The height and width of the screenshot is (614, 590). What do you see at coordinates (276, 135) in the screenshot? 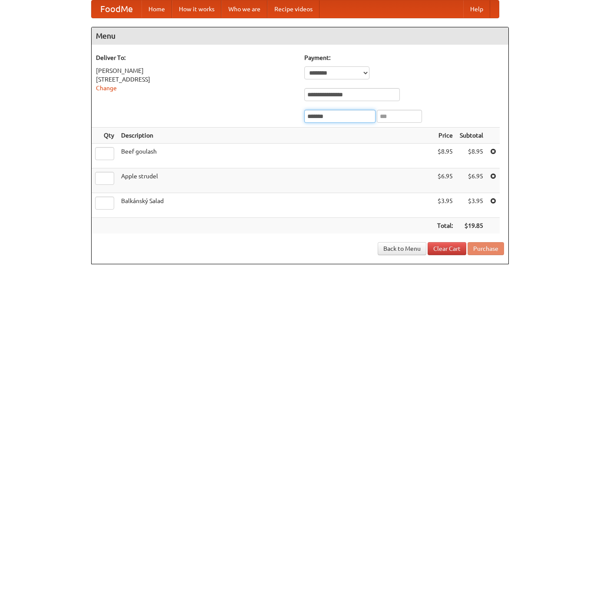
I see `th: Description` at bounding box center [276, 135].